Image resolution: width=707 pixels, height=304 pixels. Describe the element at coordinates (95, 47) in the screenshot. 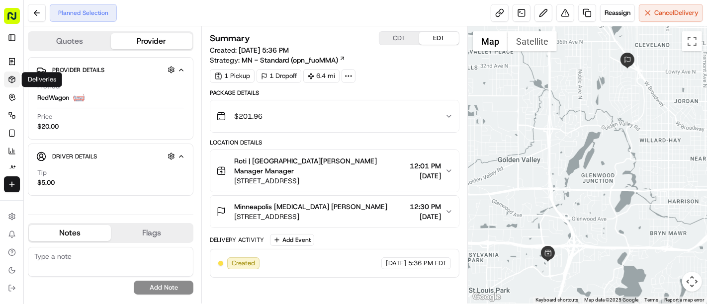

I see `p: Welcome 👋` at that location.